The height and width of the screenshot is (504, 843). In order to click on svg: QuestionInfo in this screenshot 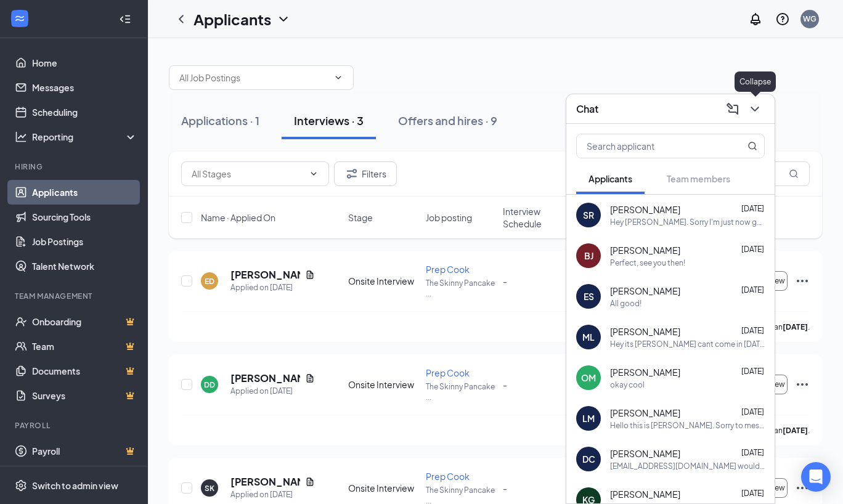, I will do `click(783, 19)`.